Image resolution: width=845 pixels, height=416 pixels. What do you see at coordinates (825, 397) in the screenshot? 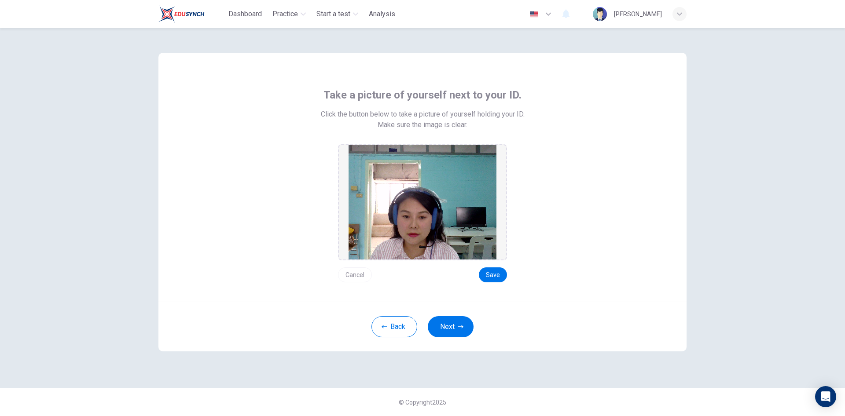
I see `div: Open Intercom Messenger` at bounding box center [825, 397].